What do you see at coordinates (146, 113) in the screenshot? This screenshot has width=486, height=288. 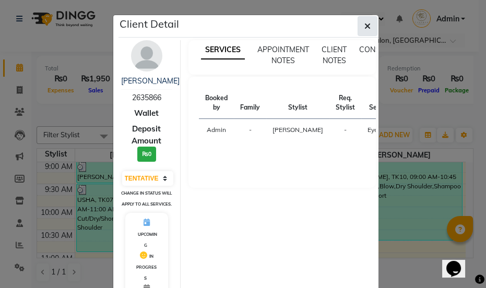 I see `span: Wallet` at bounding box center [146, 113].